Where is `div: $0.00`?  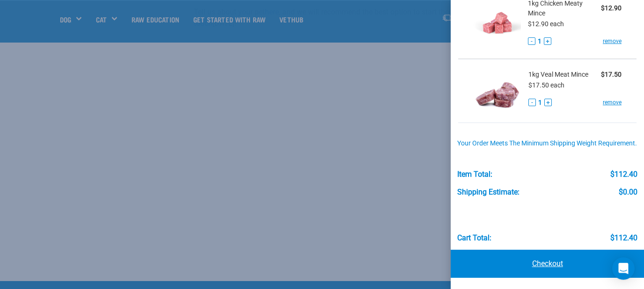
div: $0.00 is located at coordinates (627, 192).